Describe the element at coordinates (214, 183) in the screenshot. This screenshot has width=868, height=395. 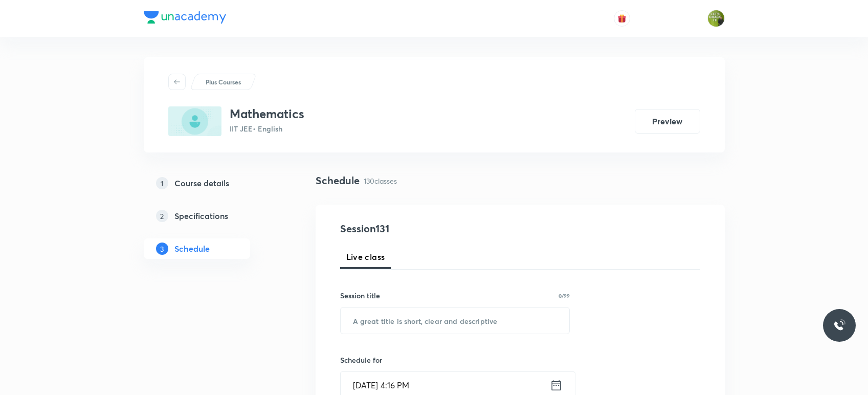
I see `a: 1Course details` at that location.